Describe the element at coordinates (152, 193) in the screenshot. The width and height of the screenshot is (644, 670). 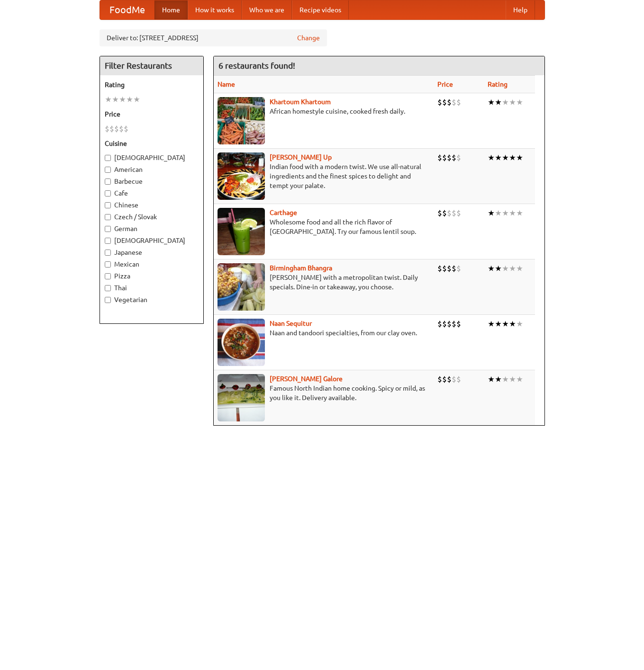
I see `label: Cafe` at that location.